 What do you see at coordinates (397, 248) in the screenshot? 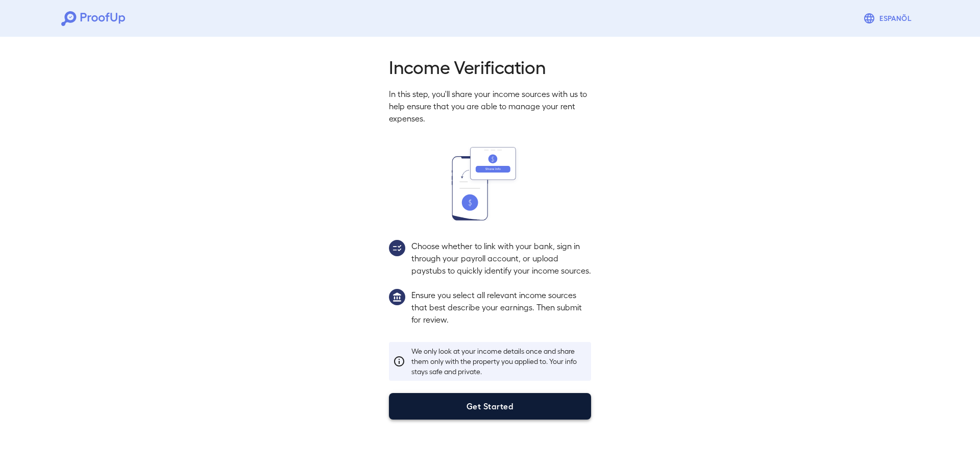
I see `img: group2.svg` at bounding box center [397, 248].